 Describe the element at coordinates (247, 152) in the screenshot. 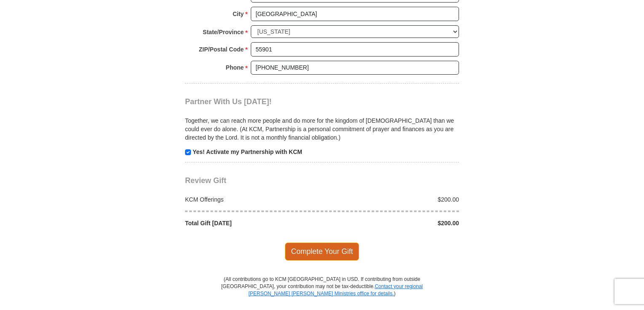

I see `strong: Yes! Activate my Partnership with KCM` at that location.